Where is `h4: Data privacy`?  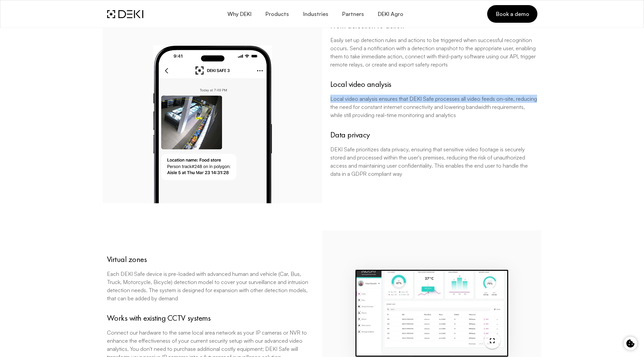
h4: Data privacy is located at coordinates (434, 135).